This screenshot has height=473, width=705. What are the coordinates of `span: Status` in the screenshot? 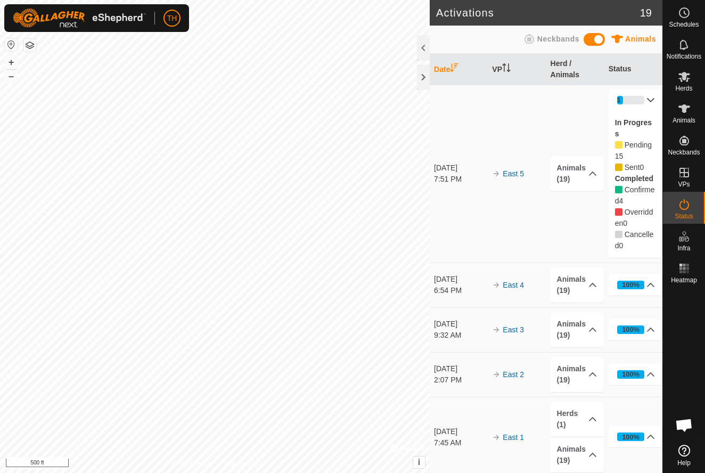 It's located at (684, 216).